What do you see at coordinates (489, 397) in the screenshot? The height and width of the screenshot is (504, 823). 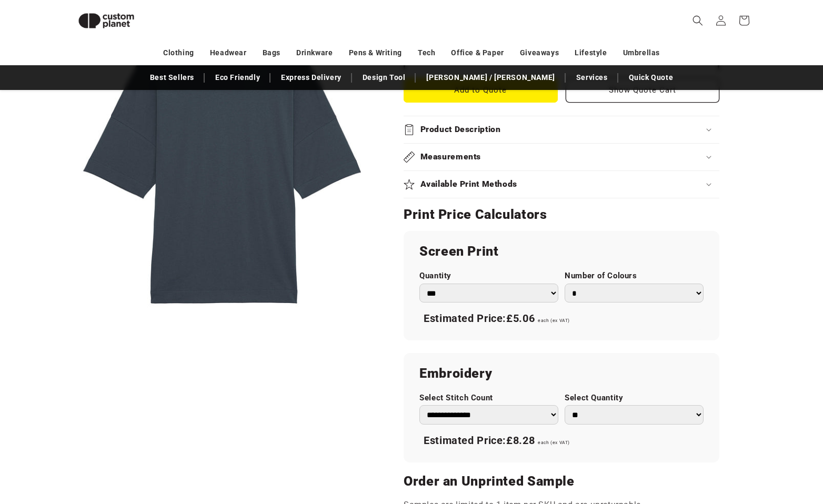 I see `label: Select Stitch Count` at bounding box center [489, 397].